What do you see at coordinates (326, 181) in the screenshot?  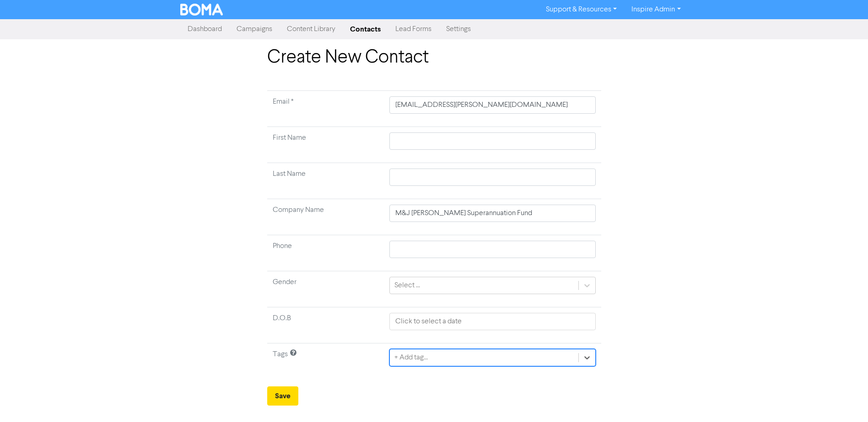 I see `td: Last Name` at bounding box center [326, 181].